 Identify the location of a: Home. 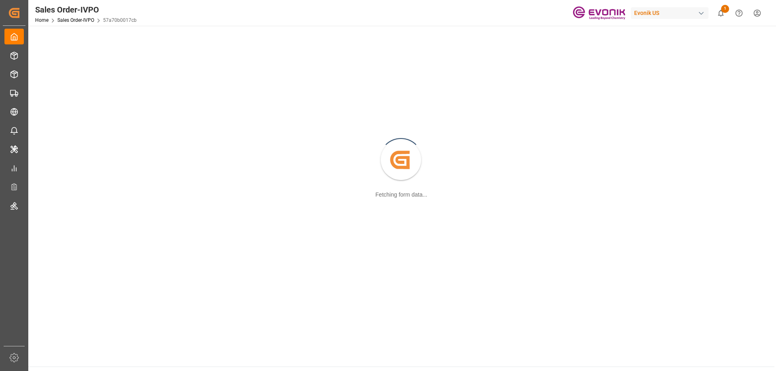
(42, 20).